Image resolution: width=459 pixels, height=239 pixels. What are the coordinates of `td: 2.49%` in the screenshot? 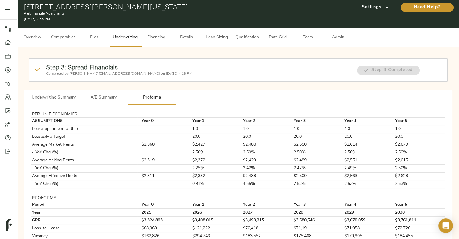 It's located at (369, 168).